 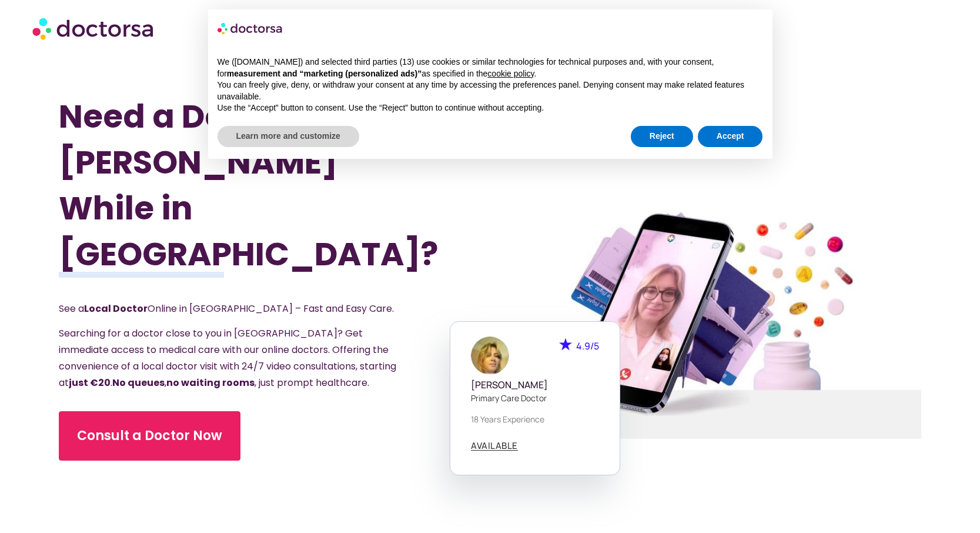 What do you see at coordinates (730, 137) in the screenshot?
I see `button: Accept` at bounding box center [730, 137].